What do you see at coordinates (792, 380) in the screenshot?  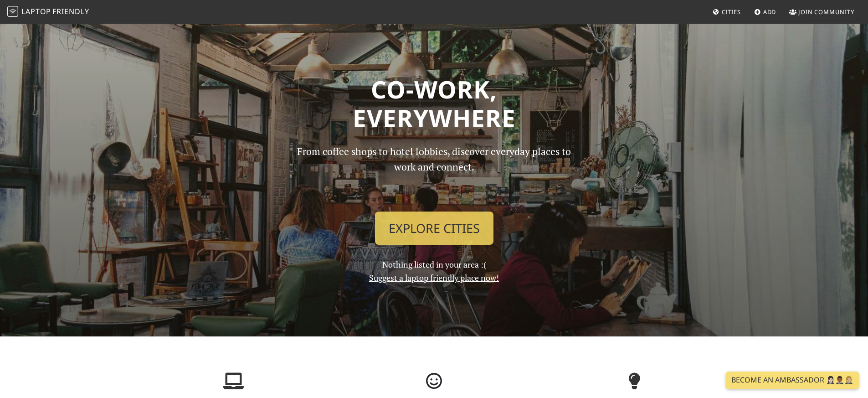 I see `a: Become an Ambassador 🤵🏻‍♀️🤵🏾‍♂️🤵🏼‍♀️` at bounding box center [792, 380].